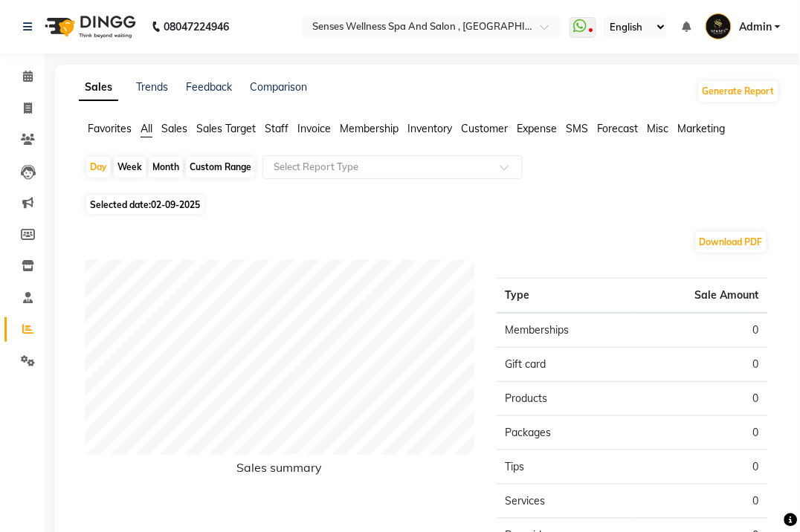  I want to click on span: Staff, so click(277, 129).